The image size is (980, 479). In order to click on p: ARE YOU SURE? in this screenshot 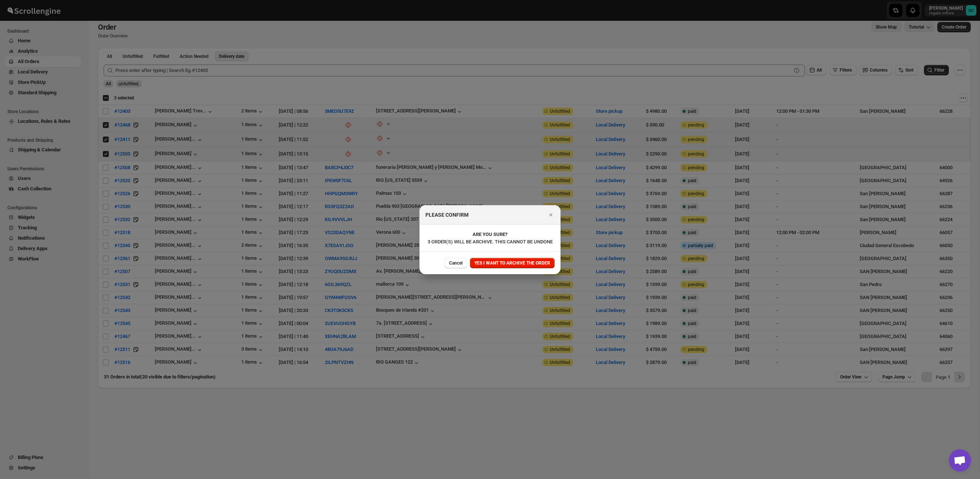, I will do `click(490, 234)`.